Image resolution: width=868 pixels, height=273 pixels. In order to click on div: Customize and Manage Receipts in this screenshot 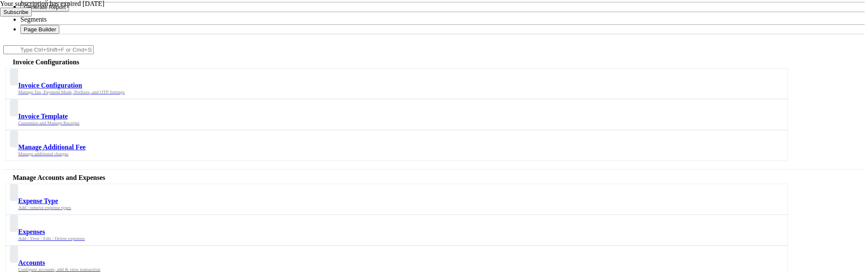, I will do `click(400, 123)`.